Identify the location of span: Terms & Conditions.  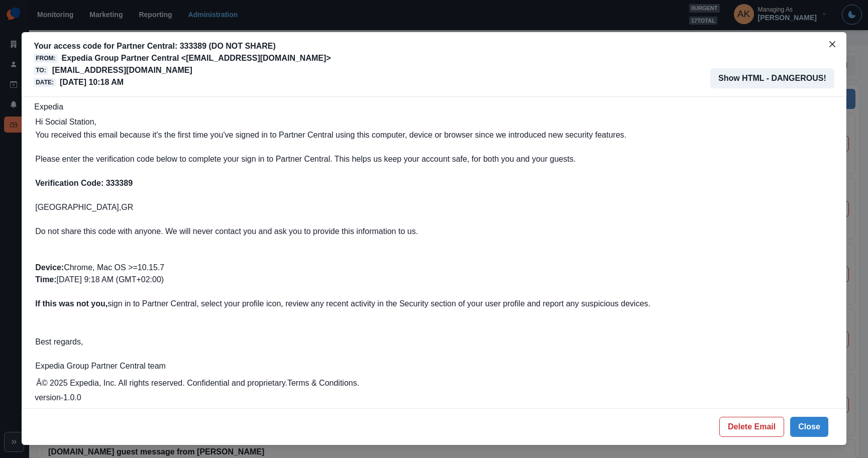
(322, 382).